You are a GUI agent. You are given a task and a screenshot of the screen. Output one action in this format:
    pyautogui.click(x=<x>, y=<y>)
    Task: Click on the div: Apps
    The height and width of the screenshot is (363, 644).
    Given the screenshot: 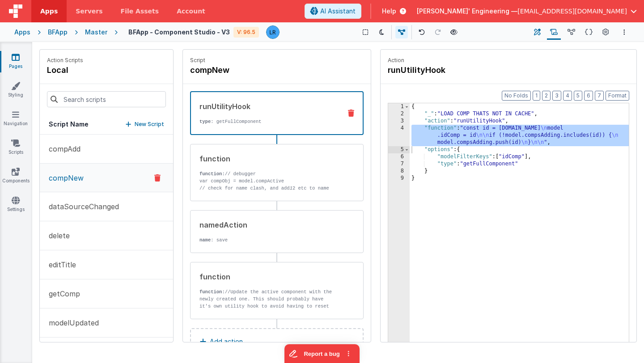 What is the action you would take?
    pyautogui.click(x=22, y=32)
    